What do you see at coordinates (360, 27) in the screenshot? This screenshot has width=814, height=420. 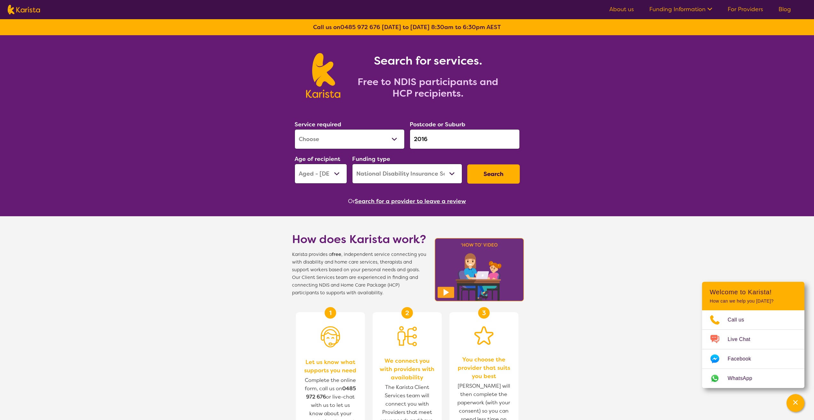 I see `a: 0485 972 676` at bounding box center [360, 27].